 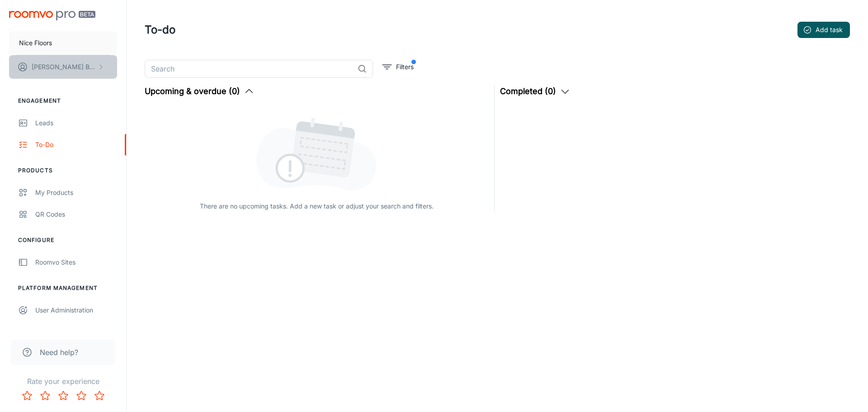 What do you see at coordinates (76, 145) in the screenshot?
I see `div: To-do` at bounding box center [76, 145].